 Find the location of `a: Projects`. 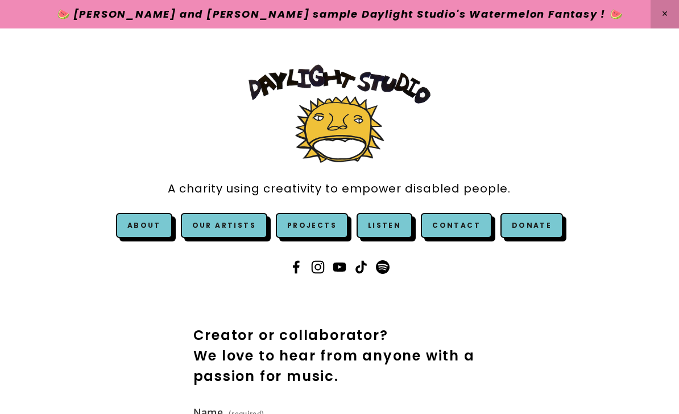

a: Projects is located at coordinates (312, 225).